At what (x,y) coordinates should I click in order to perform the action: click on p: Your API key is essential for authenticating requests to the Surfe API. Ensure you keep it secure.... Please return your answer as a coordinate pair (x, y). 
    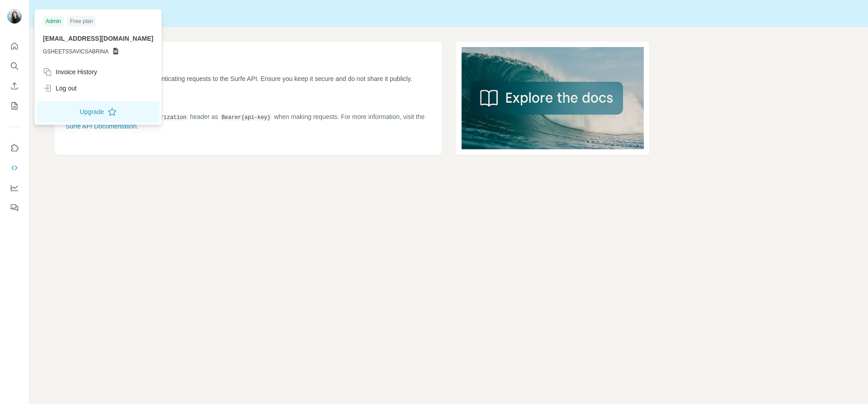
    Looking at the image, I should click on (248, 78).